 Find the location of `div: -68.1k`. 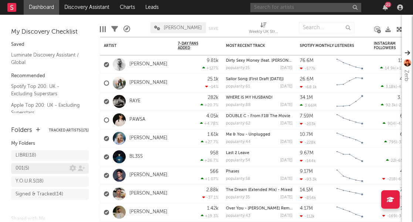

div: -68.1k is located at coordinates (308, 87).